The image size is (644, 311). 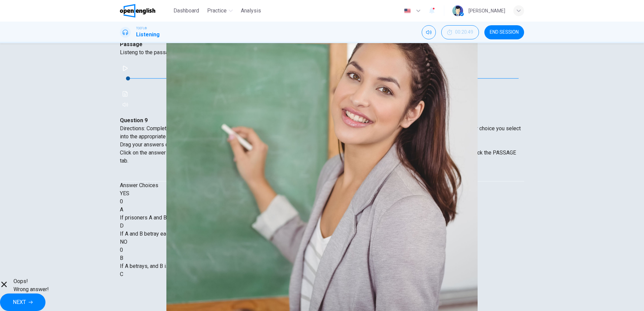 What do you see at coordinates (142, 28) in the screenshot?
I see `span: TOEFL®` at bounding box center [142, 28].